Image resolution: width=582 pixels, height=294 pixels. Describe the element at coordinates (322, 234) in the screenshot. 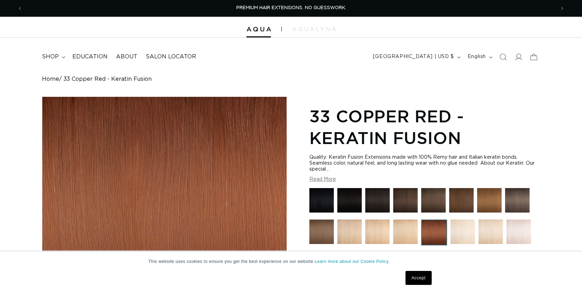

I see `a: 8 Golden Brown - Keratin Fusion` at that location.